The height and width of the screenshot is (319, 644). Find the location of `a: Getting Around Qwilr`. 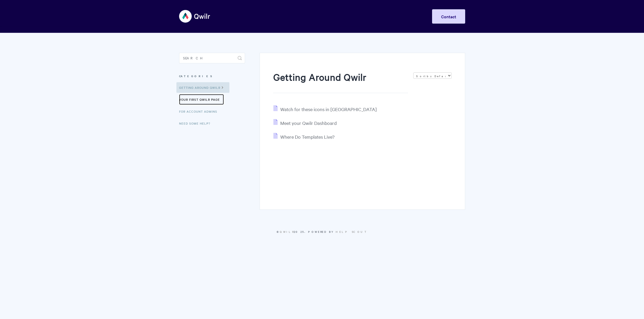

a: Getting Around Qwilr is located at coordinates (203, 87).